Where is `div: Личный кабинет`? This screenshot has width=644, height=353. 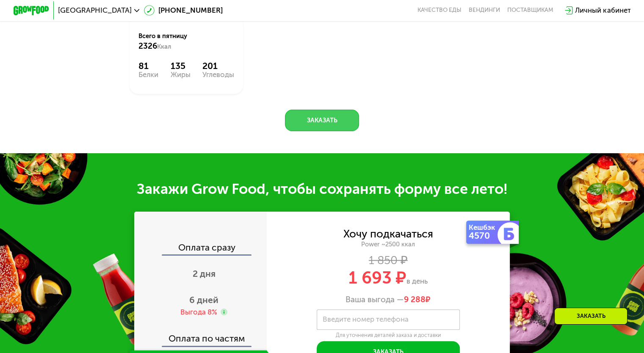
div: Личный кабинет is located at coordinates (603, 10).